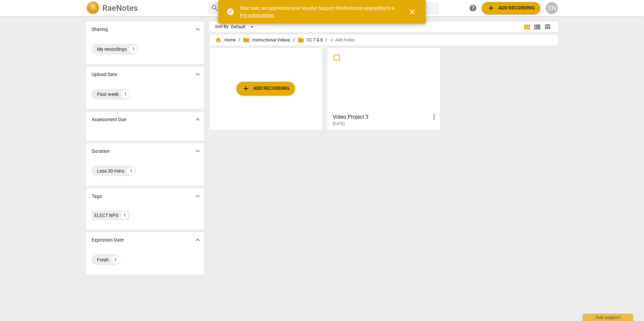  Describe the element at coordinates (608, 317) in the screenshot. I see `div: Ask support` at that location.